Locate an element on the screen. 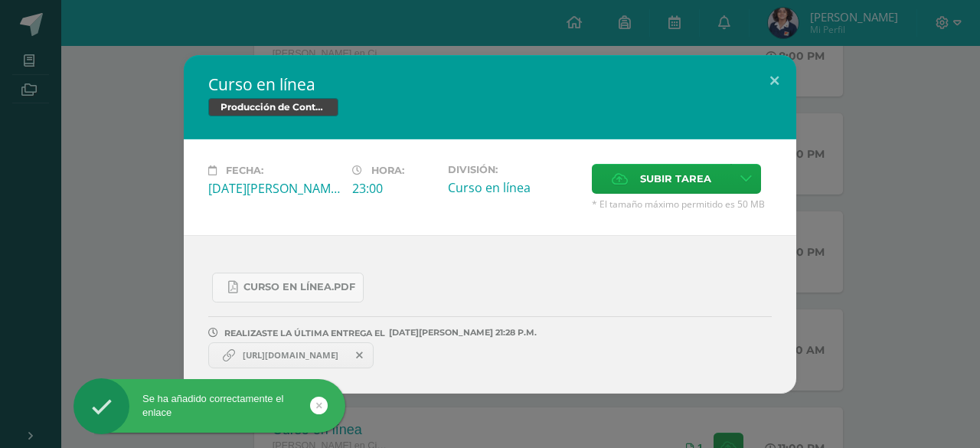 This screenshot has width=980, height=448. a: Curso en línea.pdf is located at coordinates (287, 288).